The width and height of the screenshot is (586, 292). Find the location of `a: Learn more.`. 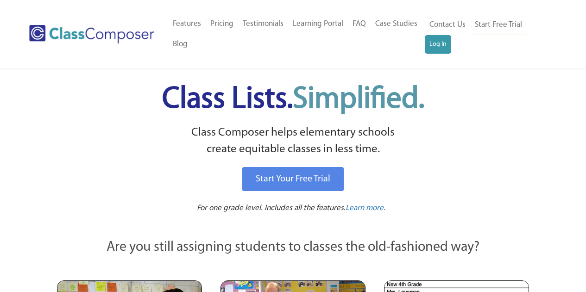

a: Learn more. is located at coordinates (365, 208).